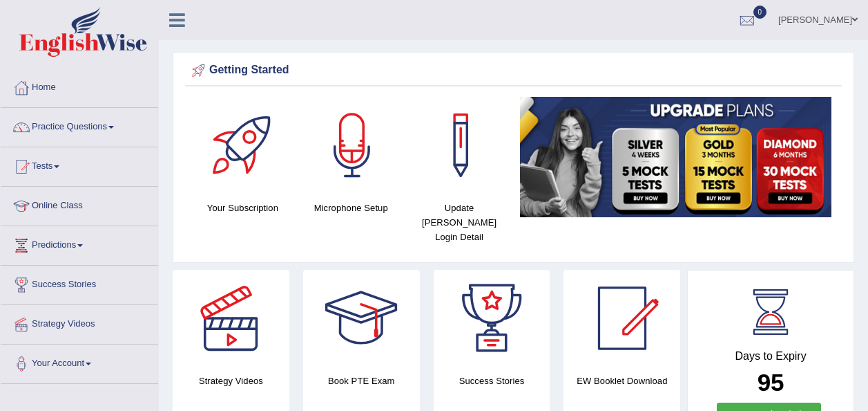  Describe the element at coordinates (80, 165) in the screenshot. I see `a: Tests` at that location.